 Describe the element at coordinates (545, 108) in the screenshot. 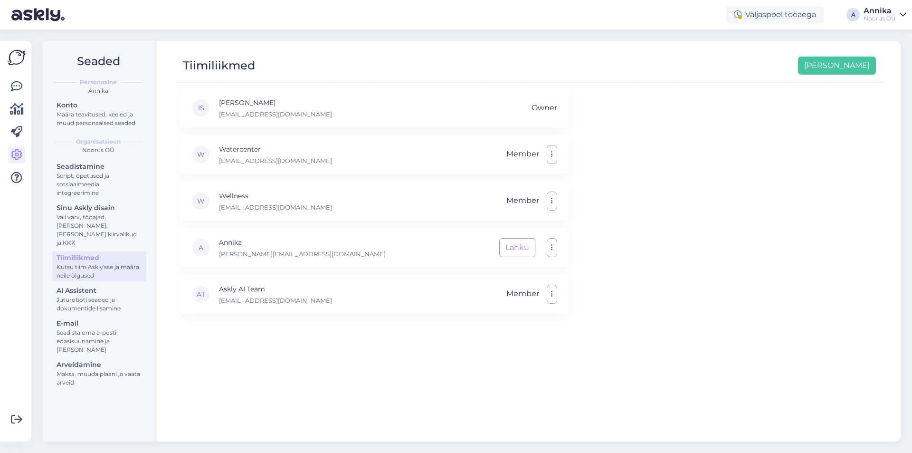

I see `span: Owner` at that location.